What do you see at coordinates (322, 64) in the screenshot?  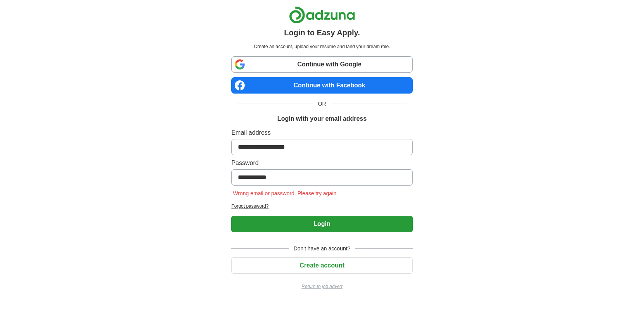 I see `a: Continue with Google` at bounding box center [322, 64].